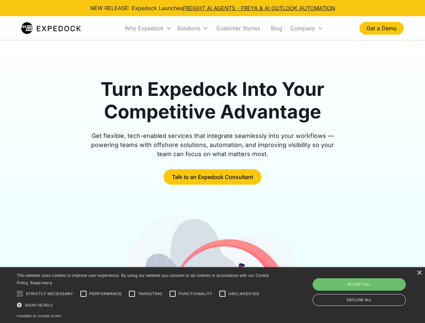 This screenshot has width=425, height=323. What do you see at coordinates (41, 283) in the screenshot?
I see `a: Read more` at bounding box center [41, 283].